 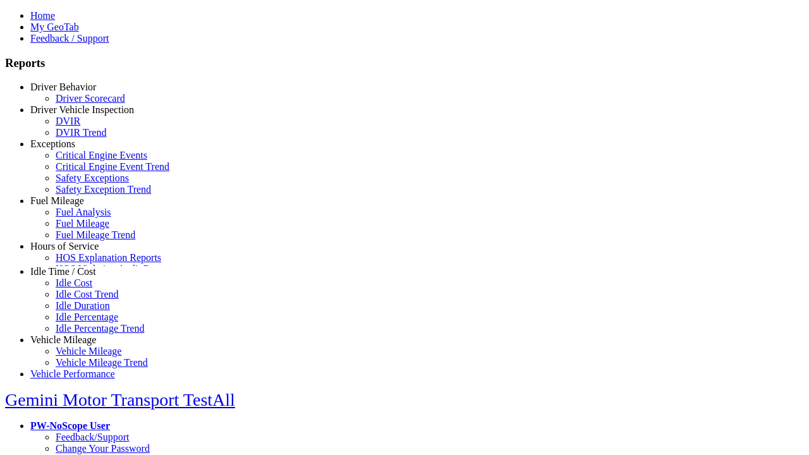 What do you see at coordinates (120, 399) in the screenshot?
I see `a: Gemini Motor Transport TestAll` at bounding box center [120, 399].